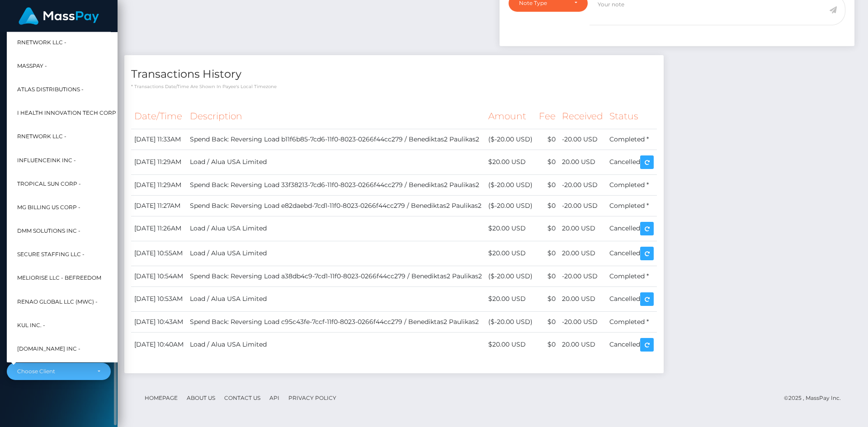 The image size is (868, 427). Describe the element at coordinates (59, 278) in the screenshot. I see `span: Meliorise LLC - BEfreedom` at that location.